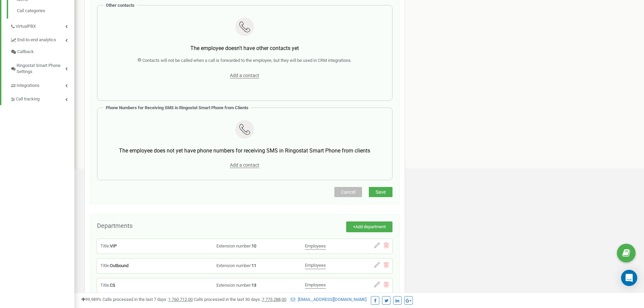 The height and width of the screenshot is (308, 644). Describe the element at coordinates (28, 99) in the screenshot. I see `span: Call tracking` at that location.